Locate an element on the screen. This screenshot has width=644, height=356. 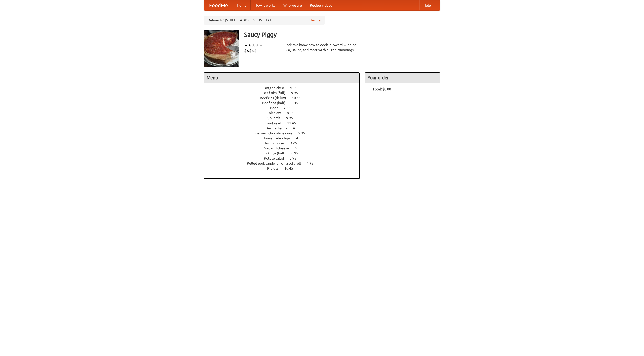
a: Housemade chips 4 is located at coordinates (285, 138).